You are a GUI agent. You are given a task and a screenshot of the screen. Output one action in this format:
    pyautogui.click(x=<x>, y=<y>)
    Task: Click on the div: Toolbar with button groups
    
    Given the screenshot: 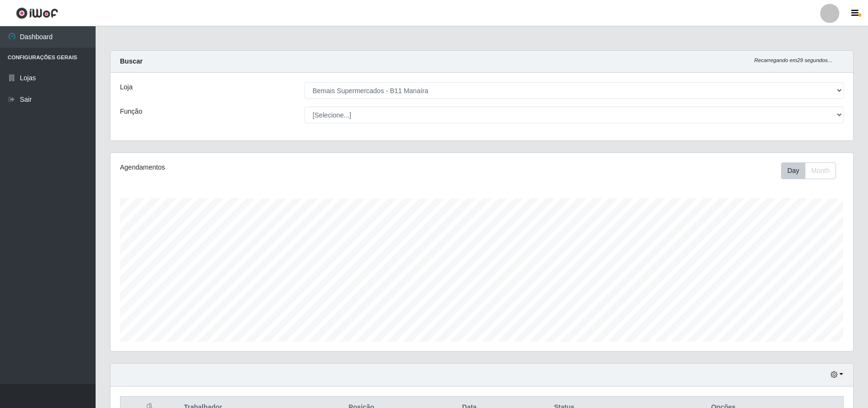 What is the action you would take?
    pyautogui.click(x=812, y=170)
    